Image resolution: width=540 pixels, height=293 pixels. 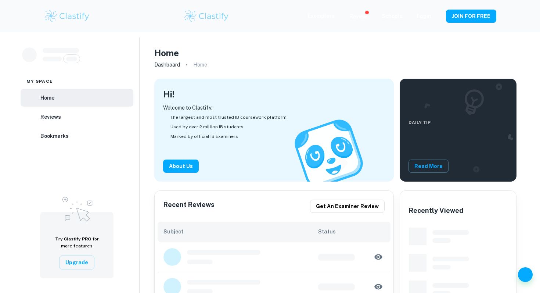 What do you see at coordinates (87, 239) in the screenshot?
I see `span: PRO` at bounding box center [87, 239].